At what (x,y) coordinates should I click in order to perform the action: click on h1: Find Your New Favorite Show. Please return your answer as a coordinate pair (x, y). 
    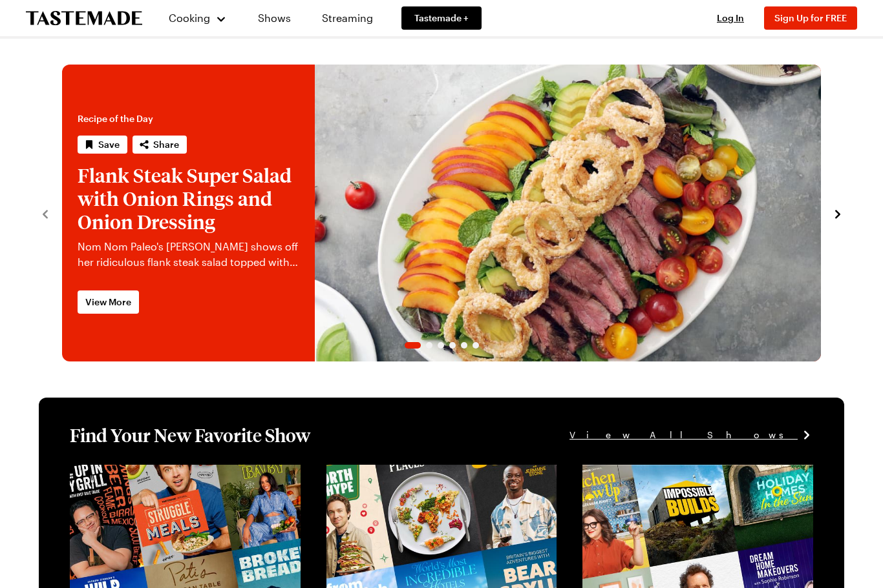
    Looking at the image, I should click on (190, 436).